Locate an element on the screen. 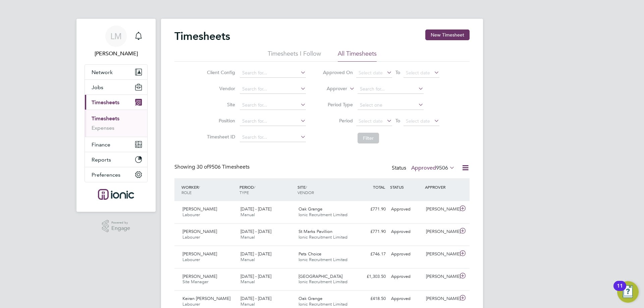 The height and width of the screenshot is (308, 644). div: PERIOD is located at coordinates (267, 190).